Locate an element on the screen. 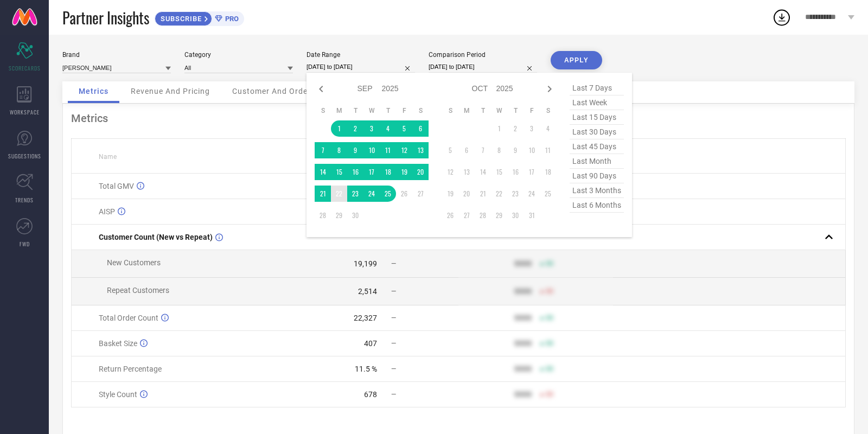 The height and width of the screenshot is (434, 868). div: Open download list is located at coordinates (782, 18).